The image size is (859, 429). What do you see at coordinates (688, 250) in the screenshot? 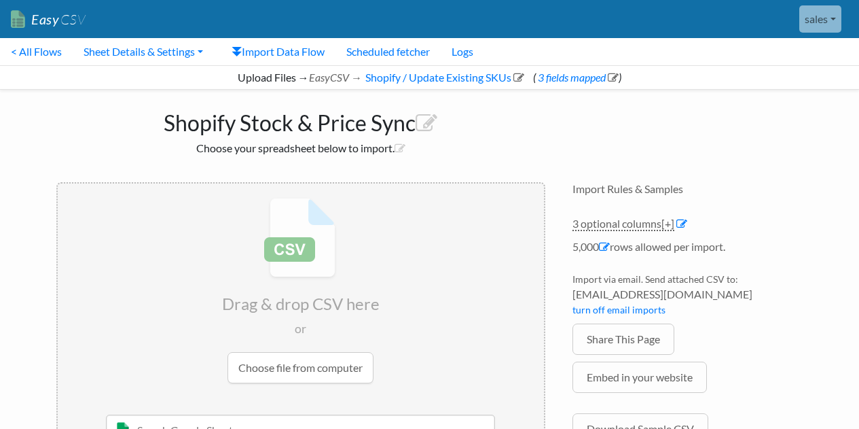
I see `li: 5,000 rows allowed per import.` at bounding box center [688, 250].